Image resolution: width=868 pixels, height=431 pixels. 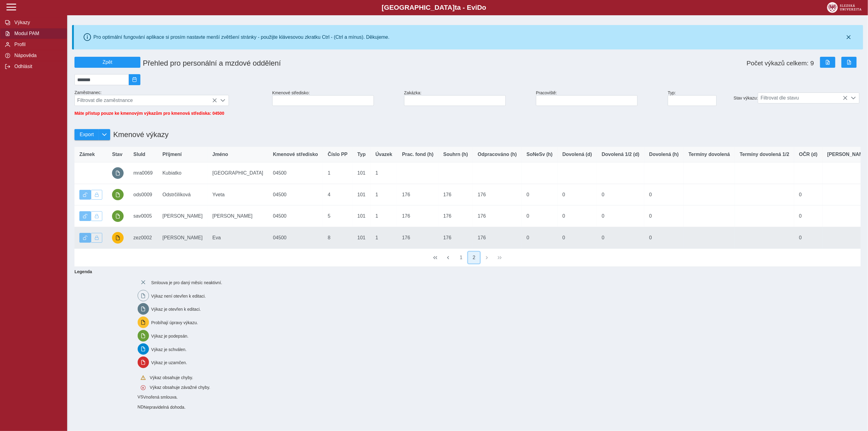 I want to click on span: Výkaz je uzamčen., so click(x=169, y=363).